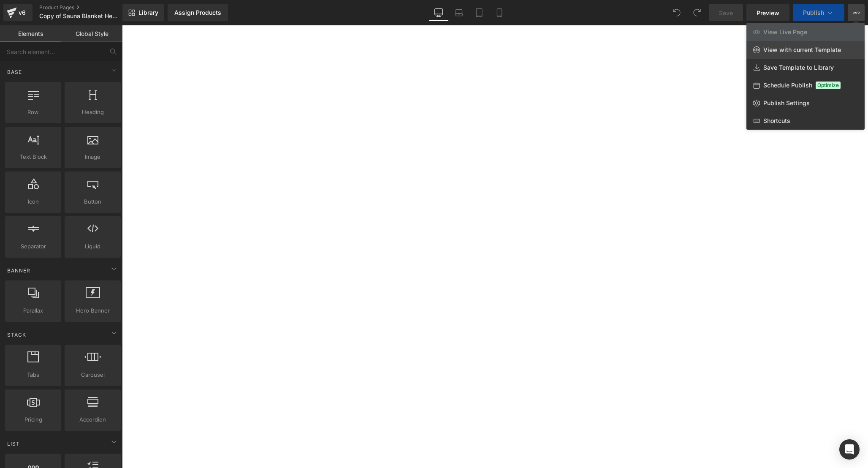 Image resolution: width=868 pixels, height=468 pixels. I want to click on span: Separator, so click(33, 246).